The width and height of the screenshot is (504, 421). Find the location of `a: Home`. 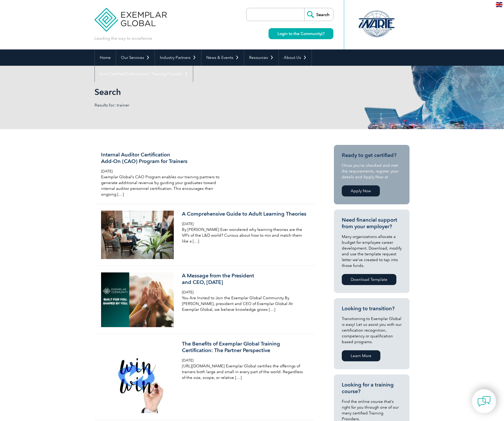

a: Home is located at coordinates (105, 57).